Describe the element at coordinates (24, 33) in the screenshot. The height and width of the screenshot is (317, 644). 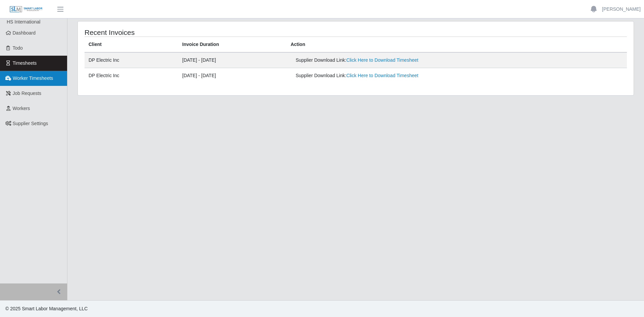
I see `span: Dashboard` at that location.